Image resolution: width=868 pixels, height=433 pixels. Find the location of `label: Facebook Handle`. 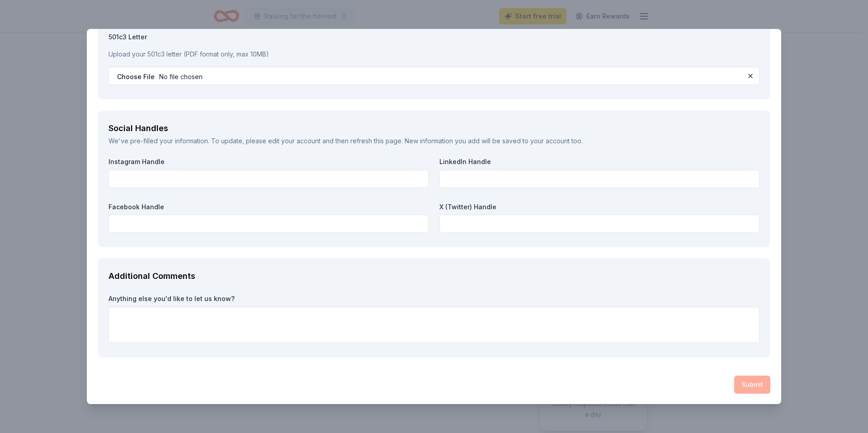

label: Facebook Handle is located at coordinates (269, 207).